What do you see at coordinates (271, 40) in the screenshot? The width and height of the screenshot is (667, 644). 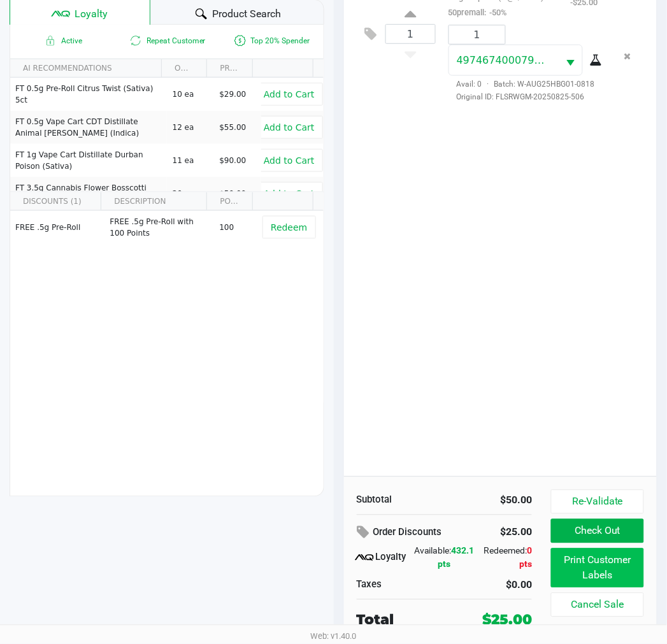 I see `span: Top 20% Spender` at bounding box center [271, 40].